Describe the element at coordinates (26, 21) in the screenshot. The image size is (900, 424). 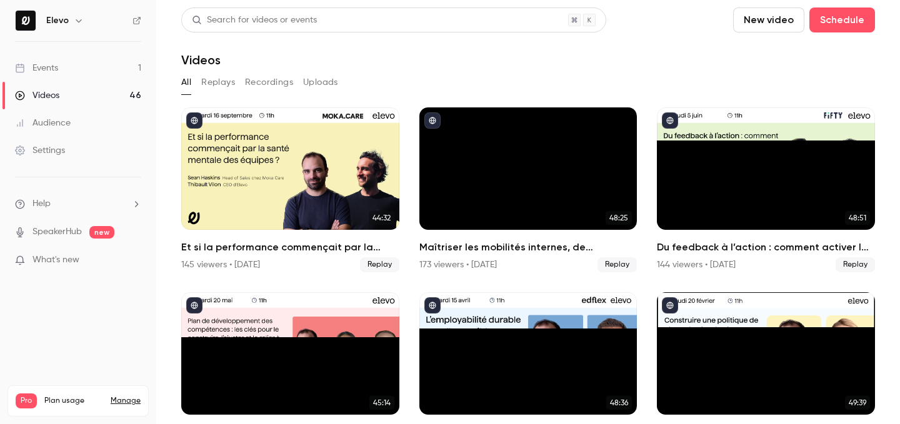
I see `img: Elevo` at that location.